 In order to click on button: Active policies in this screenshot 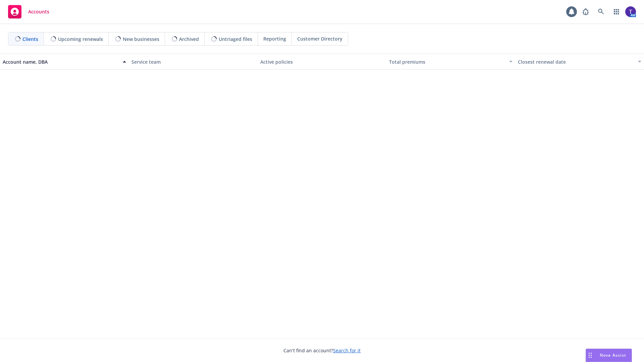, I will do `click(322, 62)`.